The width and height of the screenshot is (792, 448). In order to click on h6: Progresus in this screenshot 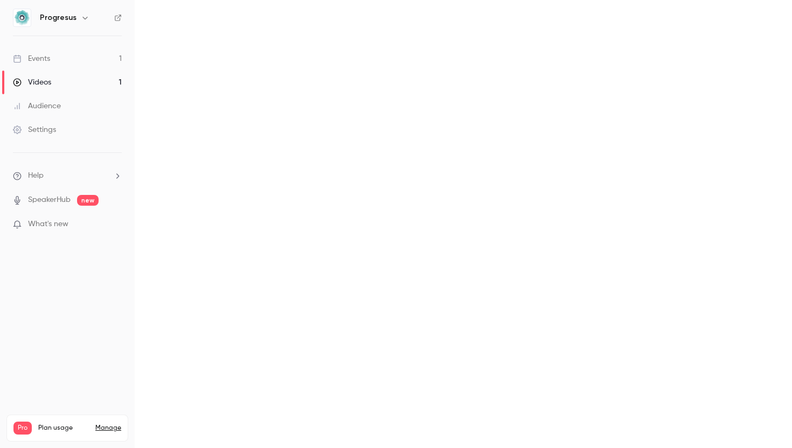, I will do `click(58, 18)`.